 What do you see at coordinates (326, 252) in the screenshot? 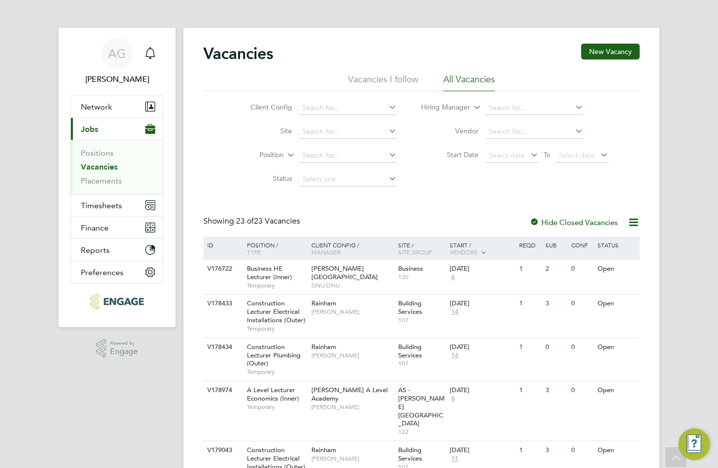
I see `span: Manager` at bounding box center [326, 252].